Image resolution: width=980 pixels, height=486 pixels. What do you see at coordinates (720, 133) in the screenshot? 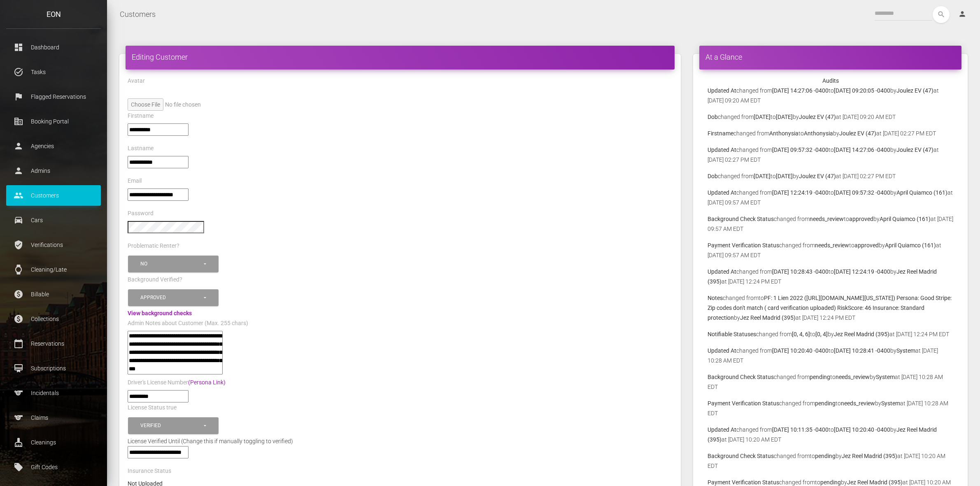
I see `b: Firstname` at bounding box center [720, 133].